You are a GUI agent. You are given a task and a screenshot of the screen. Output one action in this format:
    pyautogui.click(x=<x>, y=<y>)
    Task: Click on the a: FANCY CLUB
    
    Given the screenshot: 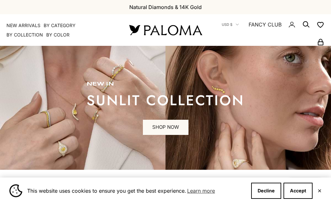 What is the action you would take?
    pyautogui.click(x=265, y=25)
    